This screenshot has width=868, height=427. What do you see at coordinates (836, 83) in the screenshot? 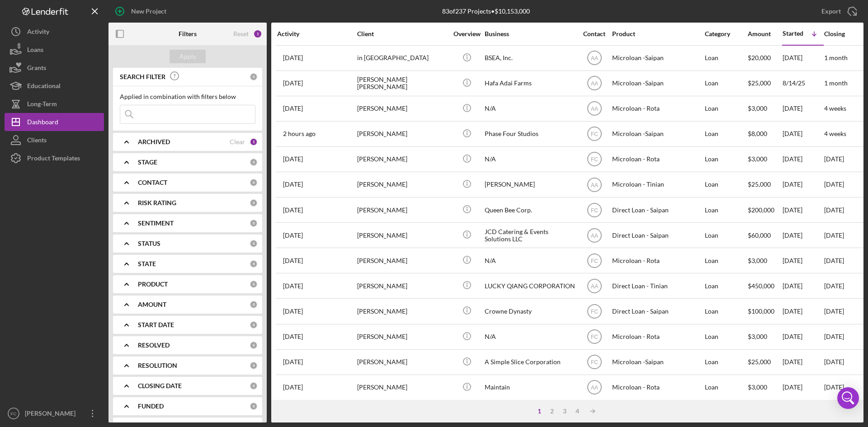
I see `time: 1 month` at bounding box center [836, 83].